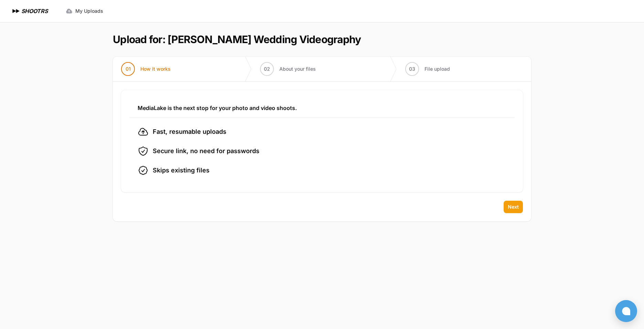 The height and width of the screenshot is (329, 644). Describe the element at coordinates (156, 69) in the screenshot. I see `span: How it works` at that location.